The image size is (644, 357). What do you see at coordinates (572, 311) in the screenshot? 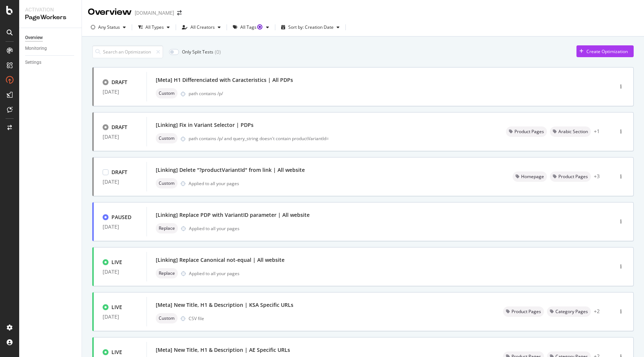
I see `span: Category Pages` at bounding box center [572, 311].